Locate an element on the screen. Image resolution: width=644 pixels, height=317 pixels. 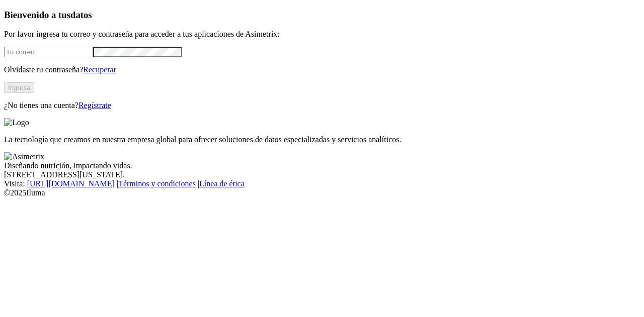
div: © 2025 Iluma is located at coordinates (322, 193).